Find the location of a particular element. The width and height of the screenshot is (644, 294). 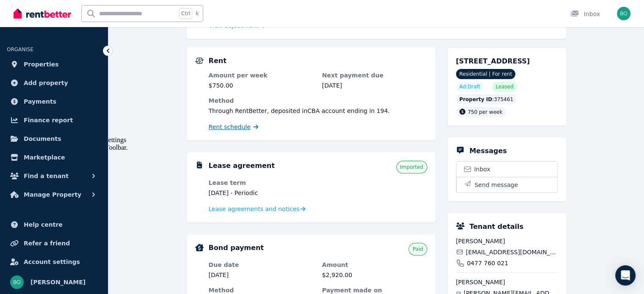

span: Account settings is located at coordinates (52, 262).